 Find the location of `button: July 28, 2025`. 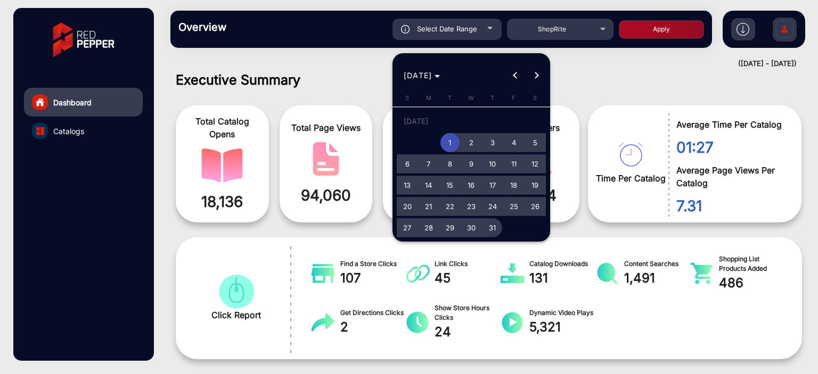

button: July 28, 2025 is located at coordinates (429, 228).